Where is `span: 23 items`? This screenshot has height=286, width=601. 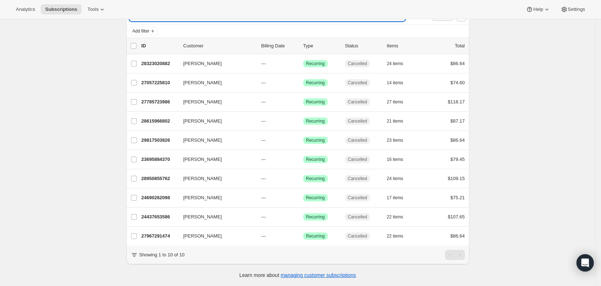 span: 23 items is located at coordinates (395, 140).